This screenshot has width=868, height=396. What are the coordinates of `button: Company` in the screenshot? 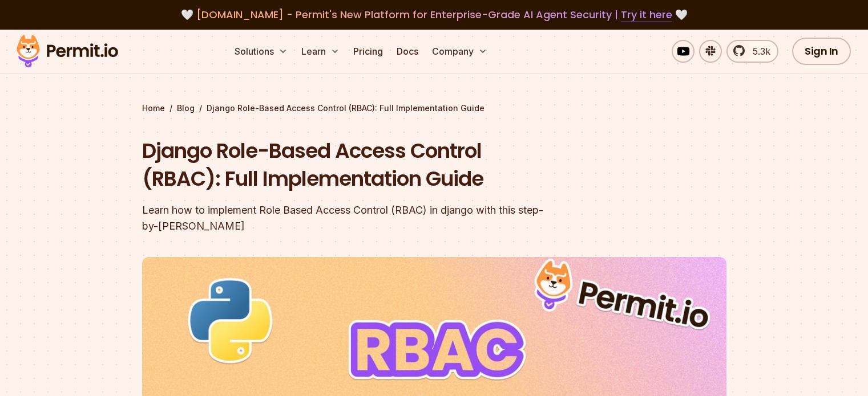 It's located at (459, 51).